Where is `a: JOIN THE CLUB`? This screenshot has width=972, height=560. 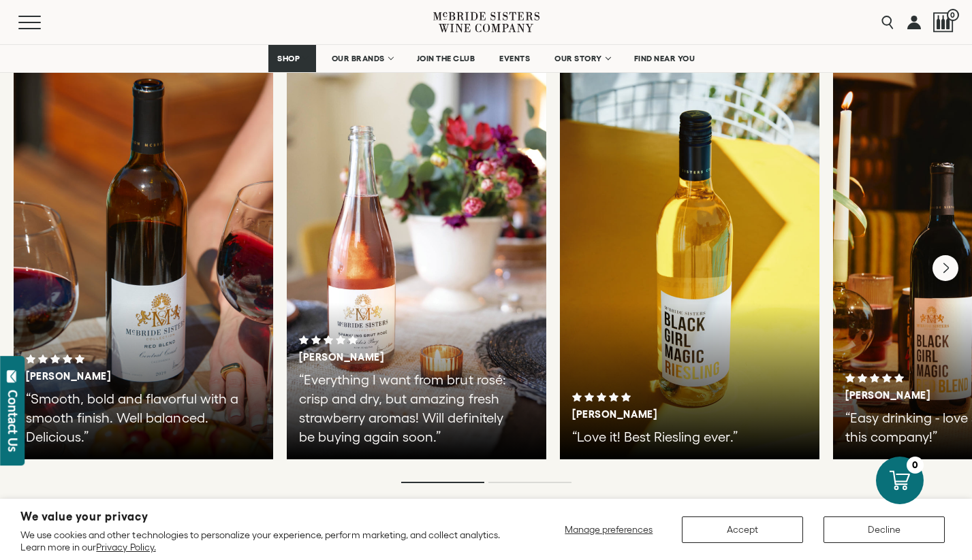
a: JOIN THE CLUB is located at coordinates (446, 59).